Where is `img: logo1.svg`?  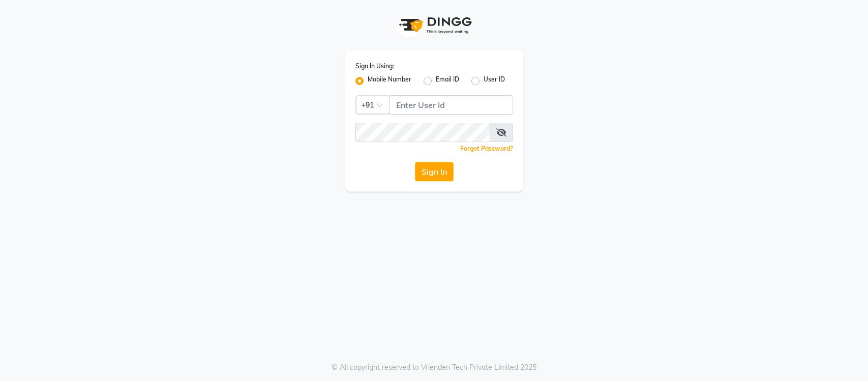 img: logo1.svg is located at coordinates (434, 25).